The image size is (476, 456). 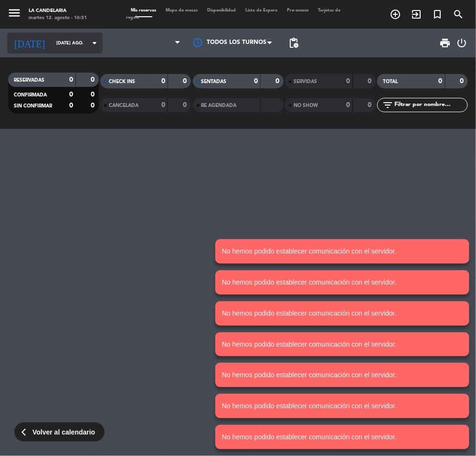 What do you see at coordinates (15, 13) in the screenshot?
I see `i: menu` at bounding box center [15, 13].